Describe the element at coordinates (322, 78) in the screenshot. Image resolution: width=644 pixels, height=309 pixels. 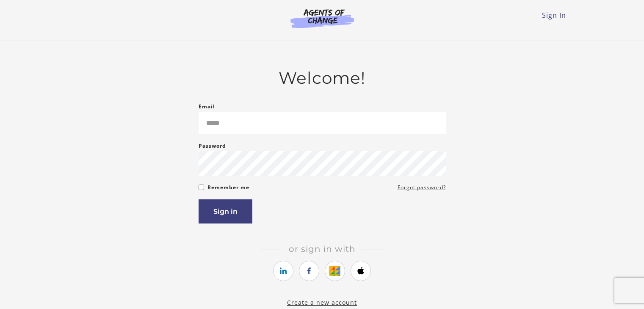
I see `h2: Welcome!` at that location.